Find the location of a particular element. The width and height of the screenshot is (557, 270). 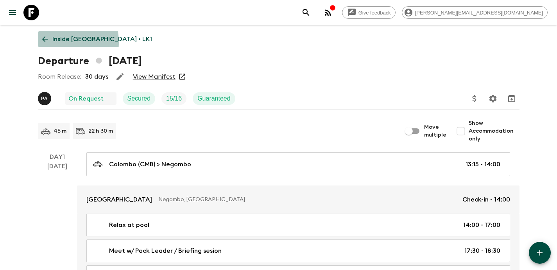

span: Give feedback is located at coordinates (375, 13).